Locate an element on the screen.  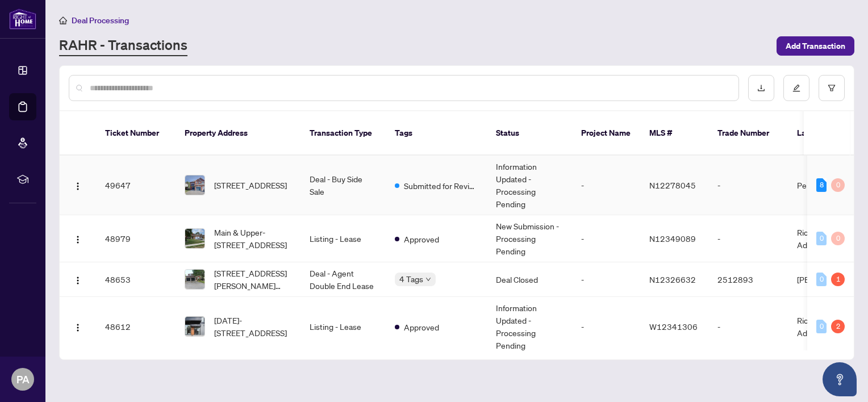
div: 2 is located at coordinates (838, 327).